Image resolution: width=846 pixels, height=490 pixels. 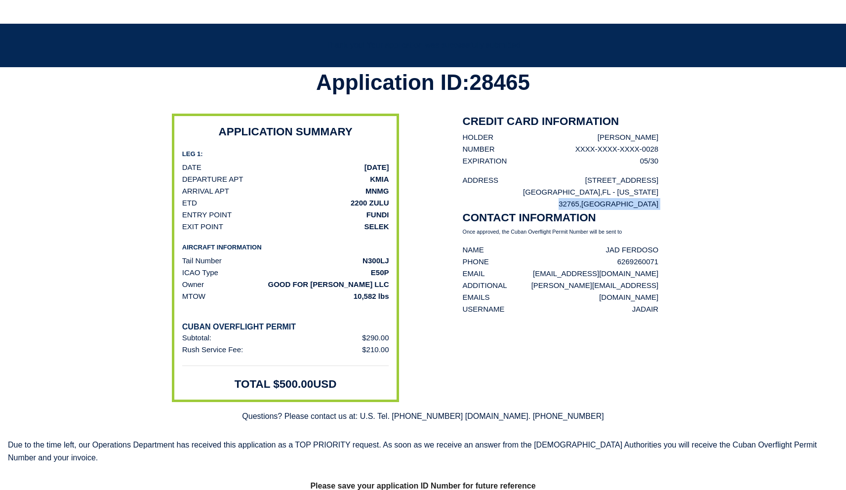 I want to click on p: USERNAME, so click(x=490, y=309).